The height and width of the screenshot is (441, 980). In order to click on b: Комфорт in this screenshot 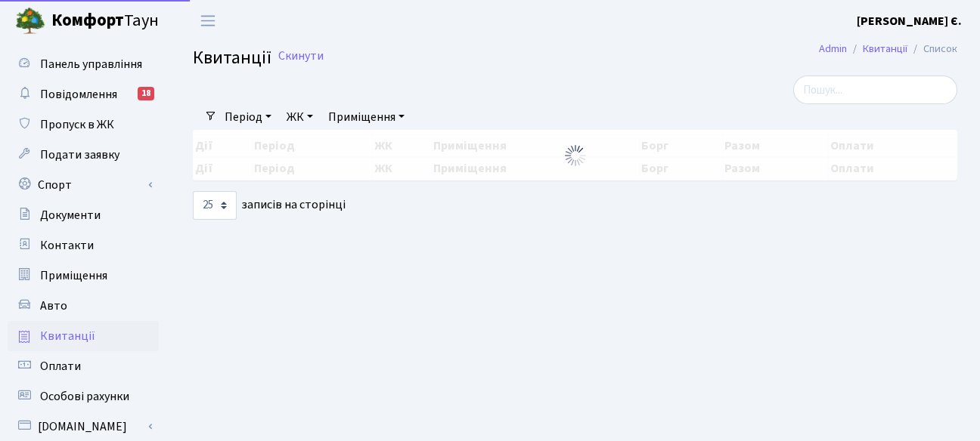, I will do `click(88, 20)`.